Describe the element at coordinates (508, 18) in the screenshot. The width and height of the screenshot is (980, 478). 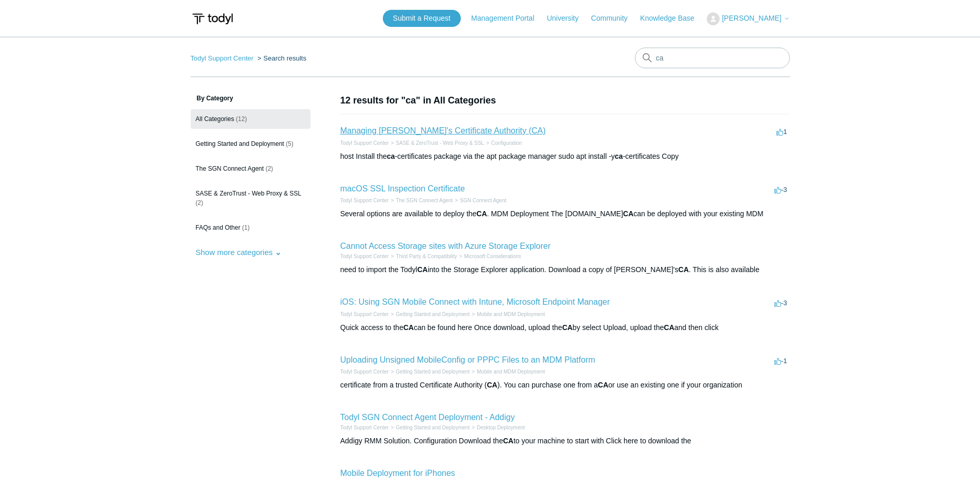
I see `a: Management Portal` at that location.